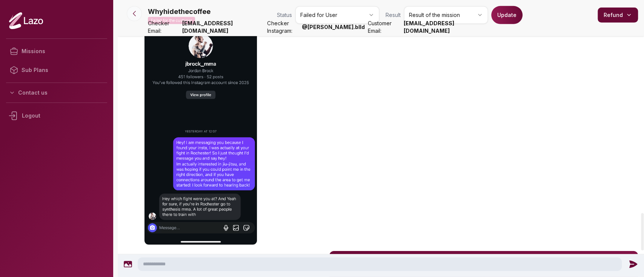  Describe the element at coordinates (618, 15) in the screenshot. I see `button: Refund` at that location.